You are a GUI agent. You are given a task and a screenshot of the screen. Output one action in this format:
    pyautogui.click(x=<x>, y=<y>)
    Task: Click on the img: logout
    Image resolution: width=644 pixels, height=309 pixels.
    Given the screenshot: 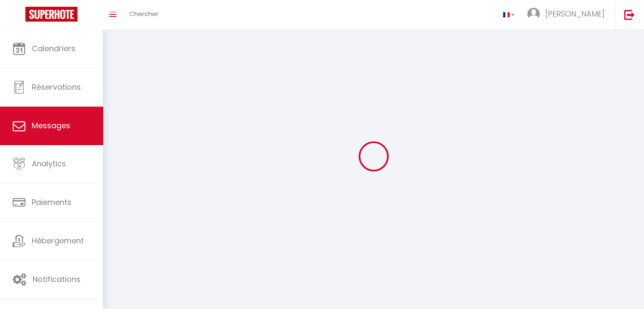 What is the action you would take?
    pyautogui.click(x=629, y=14)
    